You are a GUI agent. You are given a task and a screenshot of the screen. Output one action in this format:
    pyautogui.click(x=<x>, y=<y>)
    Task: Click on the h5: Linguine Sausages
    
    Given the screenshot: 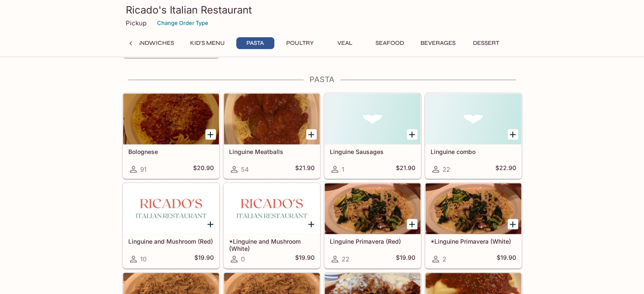 What is the action you would take?
    pyautogui.click(x=372, y=152)
    